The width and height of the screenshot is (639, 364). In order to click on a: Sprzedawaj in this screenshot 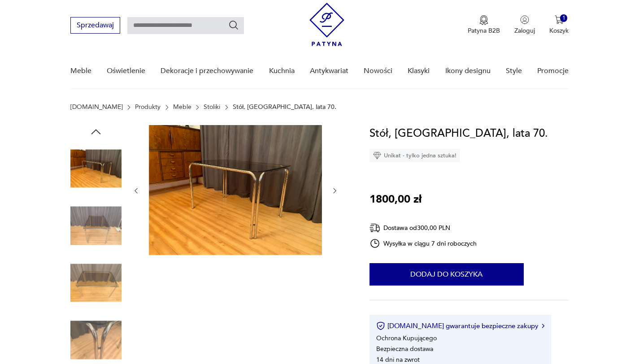, I will do `click(95, 26)`.